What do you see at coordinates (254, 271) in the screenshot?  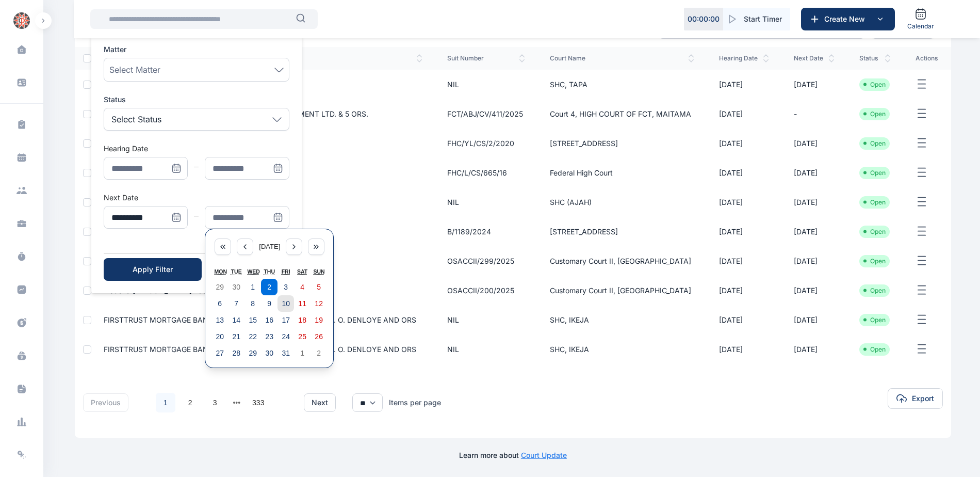 I see `abbr: Wednesday` at bounding box center [254, 271].